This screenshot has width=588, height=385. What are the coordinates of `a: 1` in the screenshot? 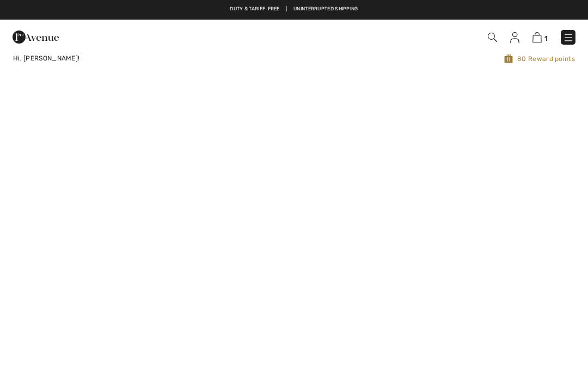 It's located at (540, 37).